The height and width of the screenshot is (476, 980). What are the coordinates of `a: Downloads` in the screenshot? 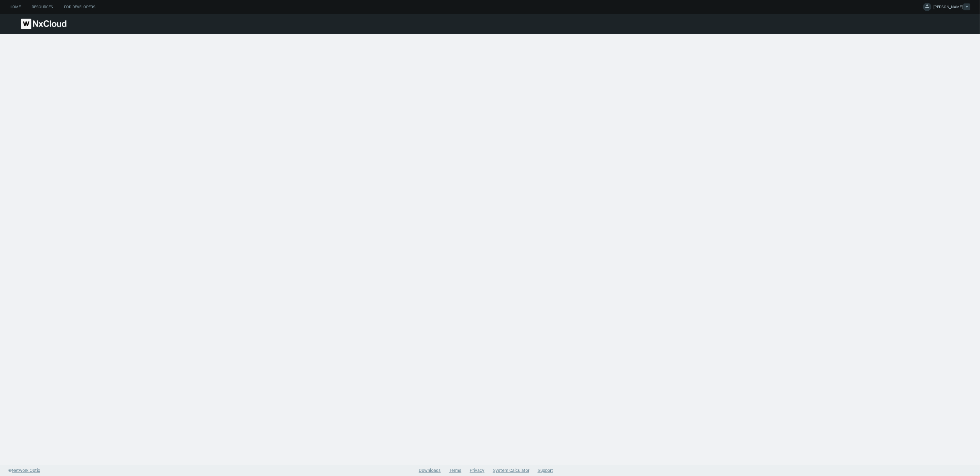 It's located at (430, 470).